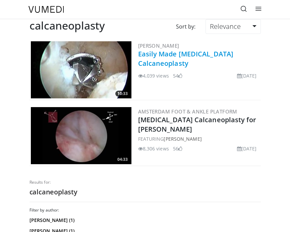  What do you see at coordinates (225, 26) in the screenshot?
I see `span: Relevance` at bounding box center [225, 26].